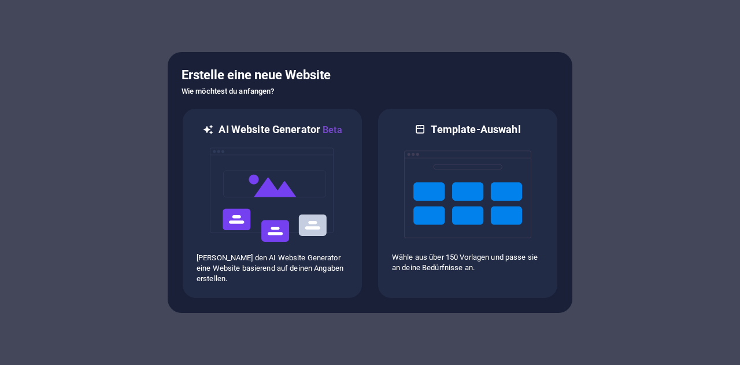  I want to click on span: Beta, so click(331, 130).